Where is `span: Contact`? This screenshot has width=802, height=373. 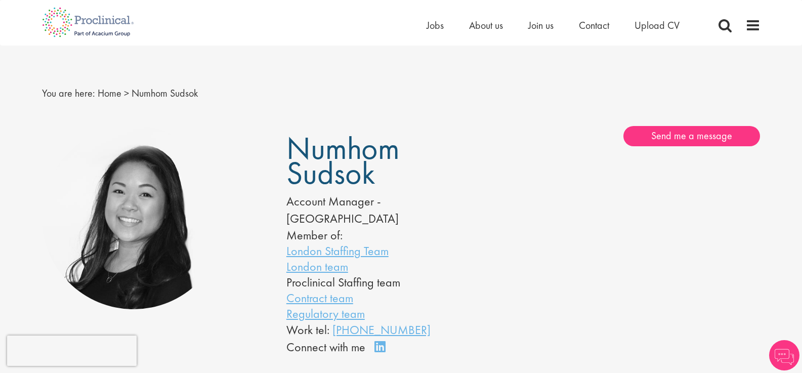 span: Contact is located at coordinates (594, 25).